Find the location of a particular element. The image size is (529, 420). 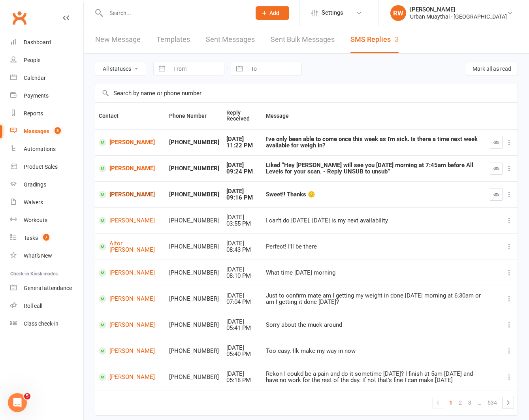

div: 11:22 PM is located at coordinates (243, 146).